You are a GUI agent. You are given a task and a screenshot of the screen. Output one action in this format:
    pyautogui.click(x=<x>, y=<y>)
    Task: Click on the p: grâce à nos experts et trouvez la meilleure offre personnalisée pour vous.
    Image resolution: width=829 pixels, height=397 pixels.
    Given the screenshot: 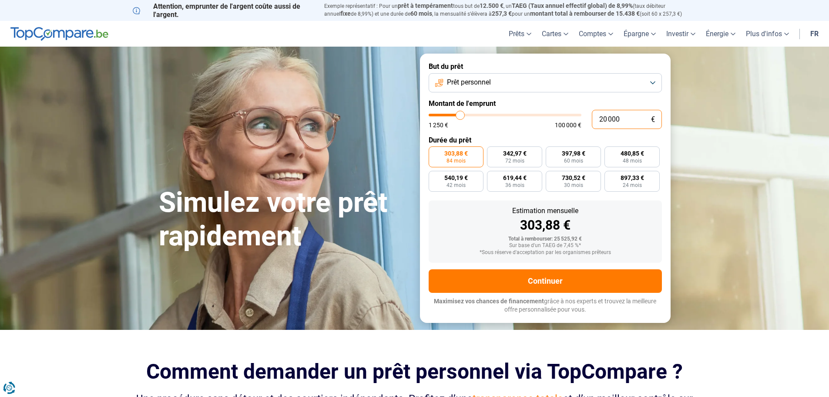 What is the action you would take?
    pyautogui.click(x=546, y=305)
    